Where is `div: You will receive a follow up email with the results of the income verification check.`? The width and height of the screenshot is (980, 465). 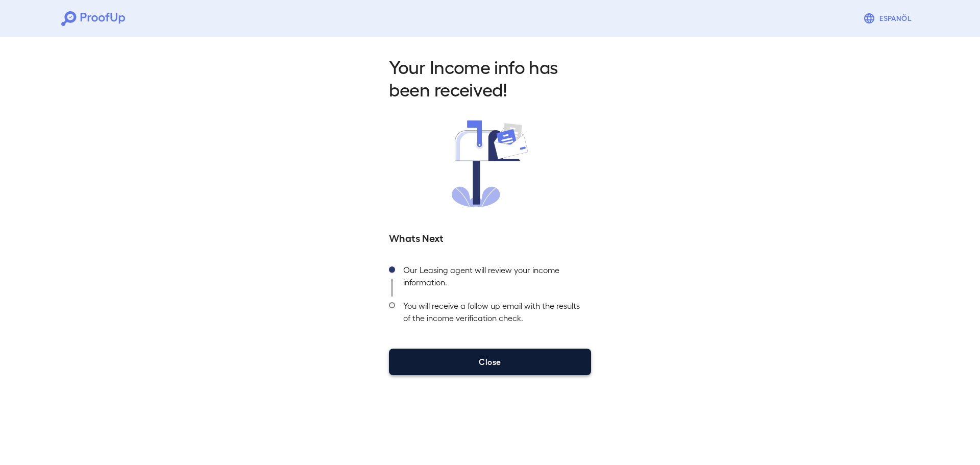
div: You will receive a follow up email with the results of the income verification check. is located at coordinates (493, 315).